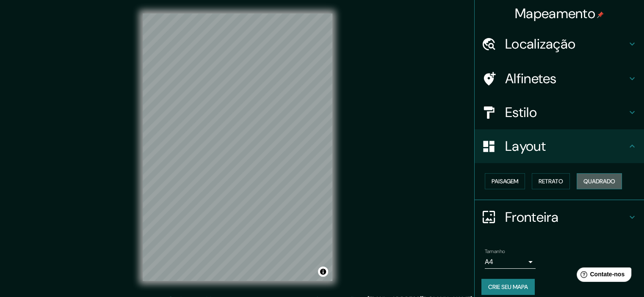  What do you see at coordinates (505, 182) in the screenshot?
I see `button: Paisagem` at bounding box center [505, 182].